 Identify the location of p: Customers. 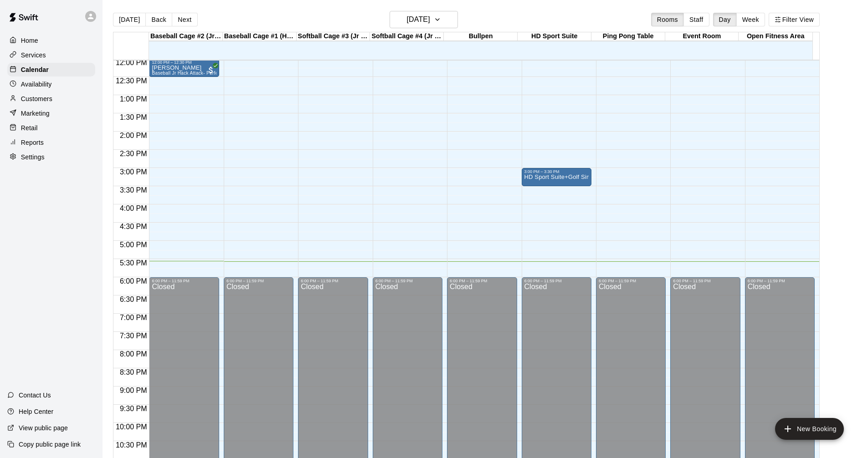
(36, 99).